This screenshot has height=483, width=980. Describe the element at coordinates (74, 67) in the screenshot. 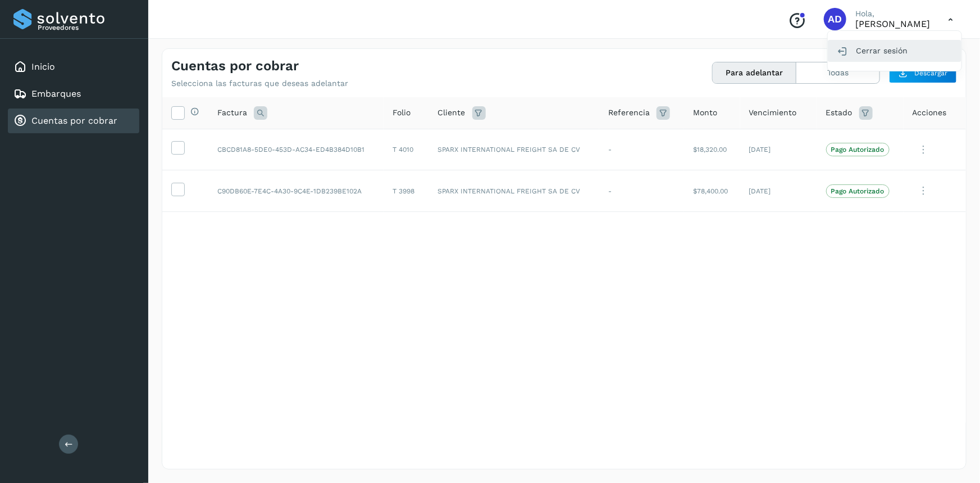

I see `div: Inicio` at that location.